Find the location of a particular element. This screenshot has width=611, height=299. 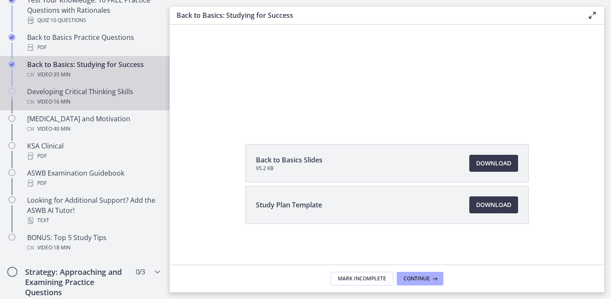

span: · 40 min is located at coordinates (61, 129).